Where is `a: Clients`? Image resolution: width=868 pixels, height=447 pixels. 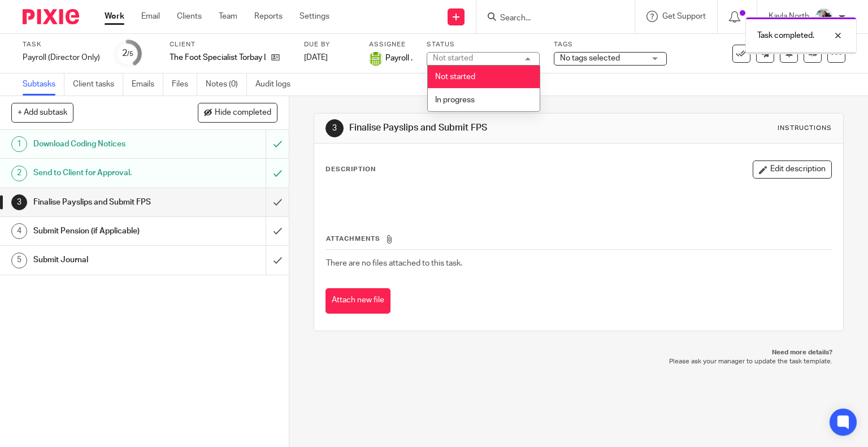 a: Clients is located at coordinates (190, 16).